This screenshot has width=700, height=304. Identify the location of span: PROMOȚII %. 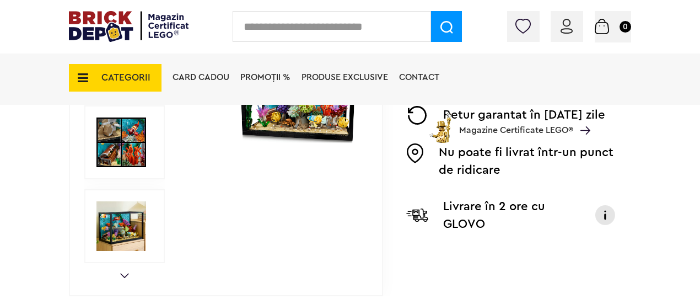
(265, 77).